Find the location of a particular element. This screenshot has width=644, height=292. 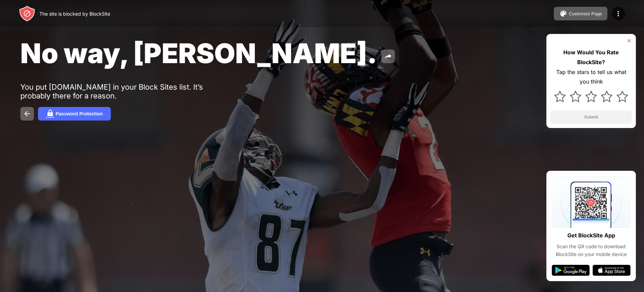

div: Password Protection is located at coordinates (79, 113).